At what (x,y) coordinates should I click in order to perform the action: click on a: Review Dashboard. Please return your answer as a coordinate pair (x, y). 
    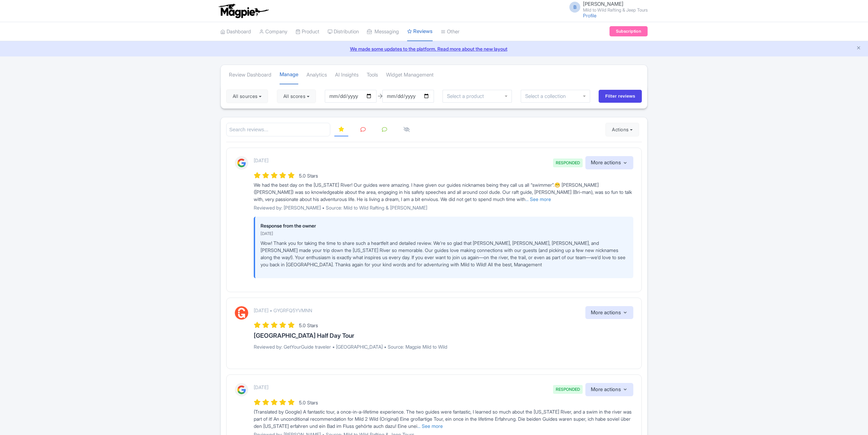
    Looking at the image, I should click on (250, 75).